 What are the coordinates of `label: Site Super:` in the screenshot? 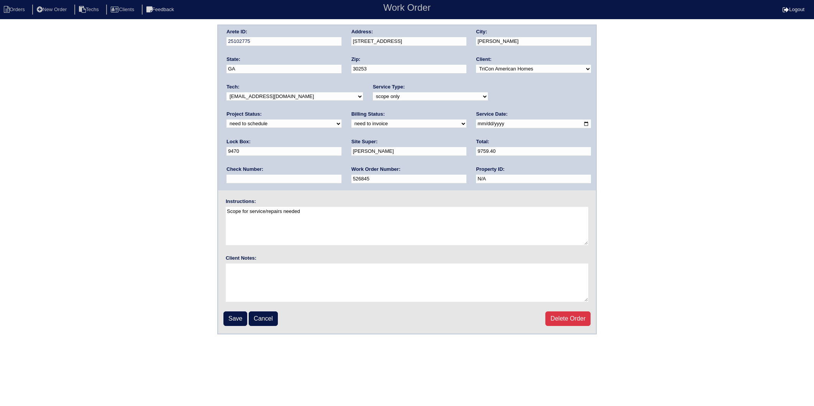 It's located at (365, 142).